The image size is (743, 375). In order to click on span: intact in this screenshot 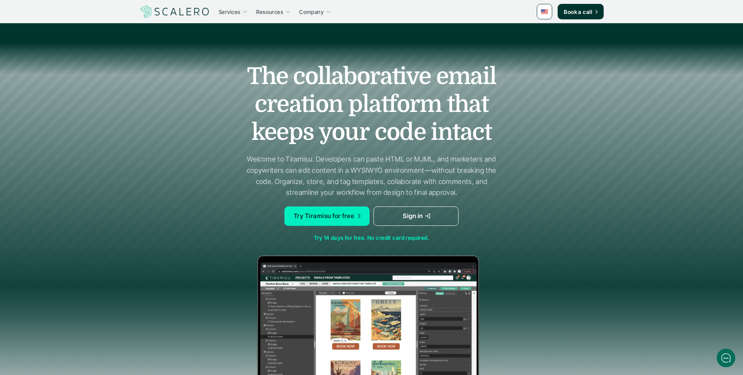, I will do `click(461, 132)`.